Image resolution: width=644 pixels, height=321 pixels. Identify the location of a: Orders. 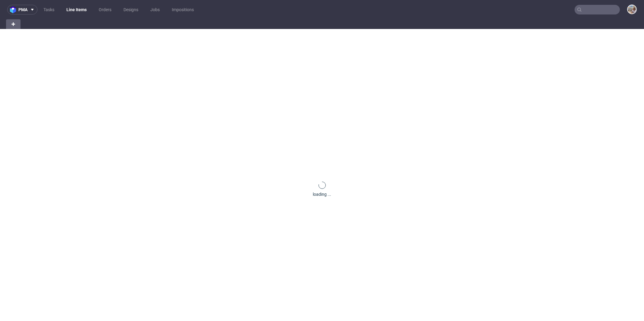
(105, 10).